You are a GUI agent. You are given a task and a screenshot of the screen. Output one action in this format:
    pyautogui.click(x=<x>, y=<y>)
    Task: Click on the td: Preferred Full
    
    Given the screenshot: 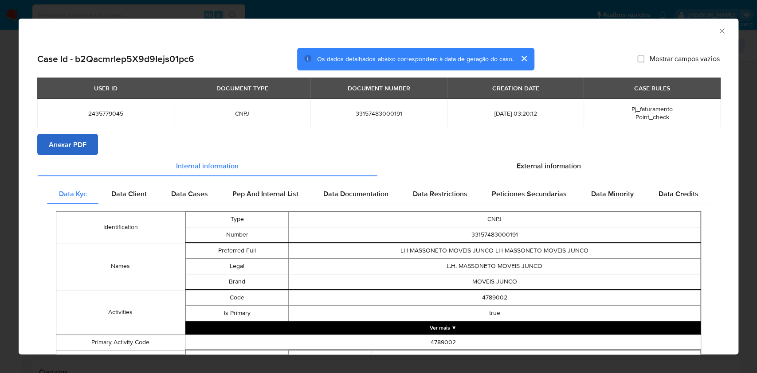 What is the action you would take?
    pyautogui.click(x=237, y=251)
    